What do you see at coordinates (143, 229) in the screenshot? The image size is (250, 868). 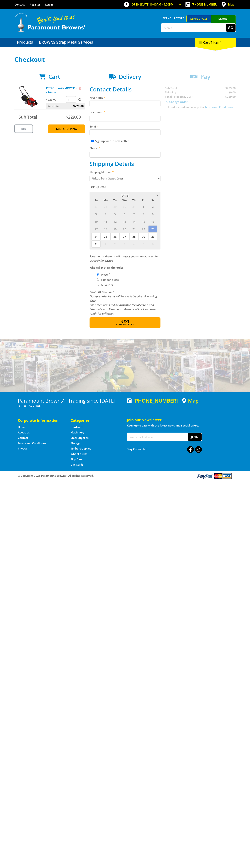 I see `span: 22` at bounding box center [143, 229].